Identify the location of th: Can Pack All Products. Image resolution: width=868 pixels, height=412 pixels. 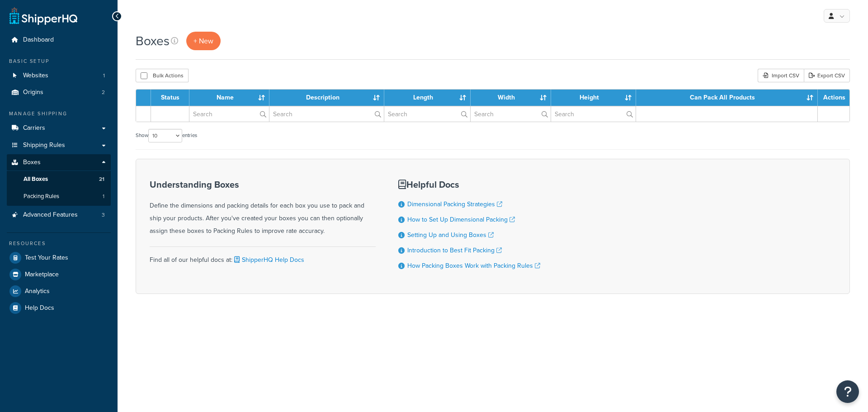
(727, 98).